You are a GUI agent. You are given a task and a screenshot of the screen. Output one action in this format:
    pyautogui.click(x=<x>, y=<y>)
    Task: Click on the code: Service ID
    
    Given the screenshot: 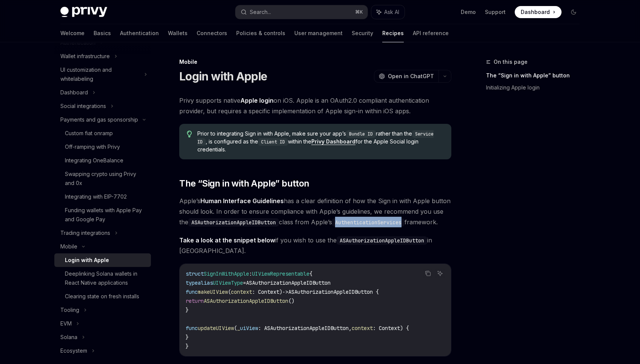 What is the action you would take?
    pyautogui.click(x=316, y=137)
    